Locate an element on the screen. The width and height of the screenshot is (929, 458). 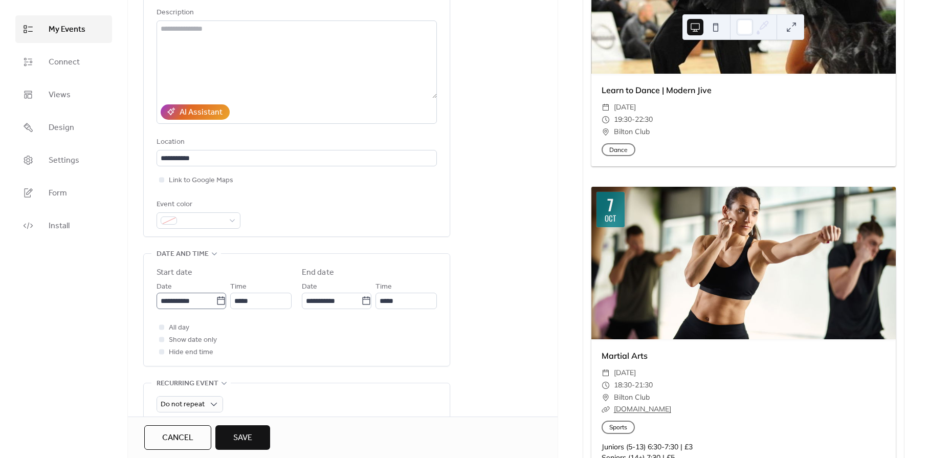
a: Settings is located at coordinates (63, 160).